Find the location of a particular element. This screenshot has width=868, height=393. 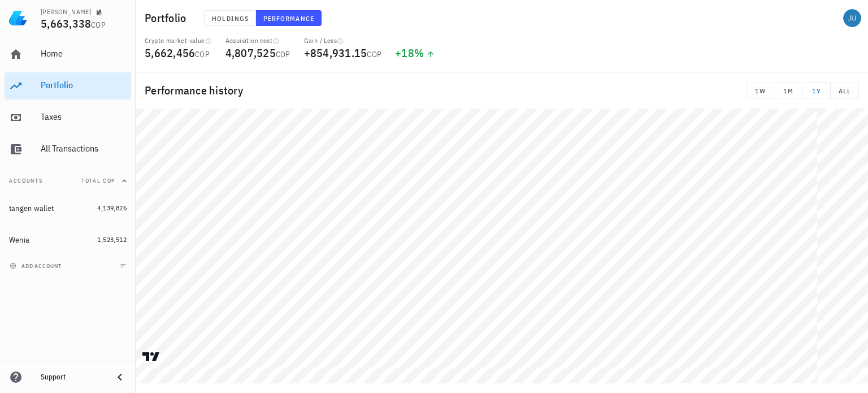

button: Performance is located at coordinates (289, 18).